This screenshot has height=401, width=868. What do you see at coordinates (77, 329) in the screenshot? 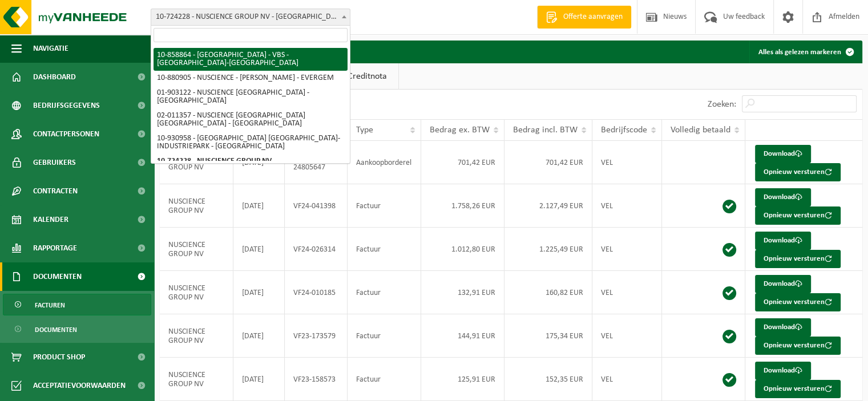
I see `a: Documenten` at bounding box center [77, 329].